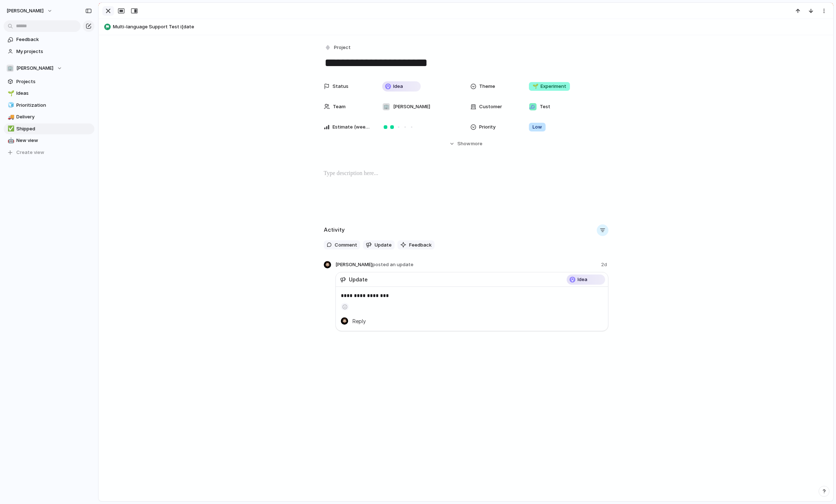 The width and height of the screenshot is (836, 504). I want to click on span: Create view, so click(30, 152).